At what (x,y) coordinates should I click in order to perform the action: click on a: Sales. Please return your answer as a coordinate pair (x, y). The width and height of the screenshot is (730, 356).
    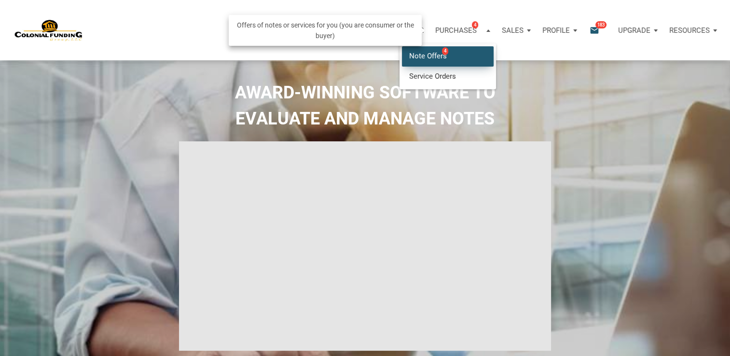
    Looking at the image, I should click on (517, 30).